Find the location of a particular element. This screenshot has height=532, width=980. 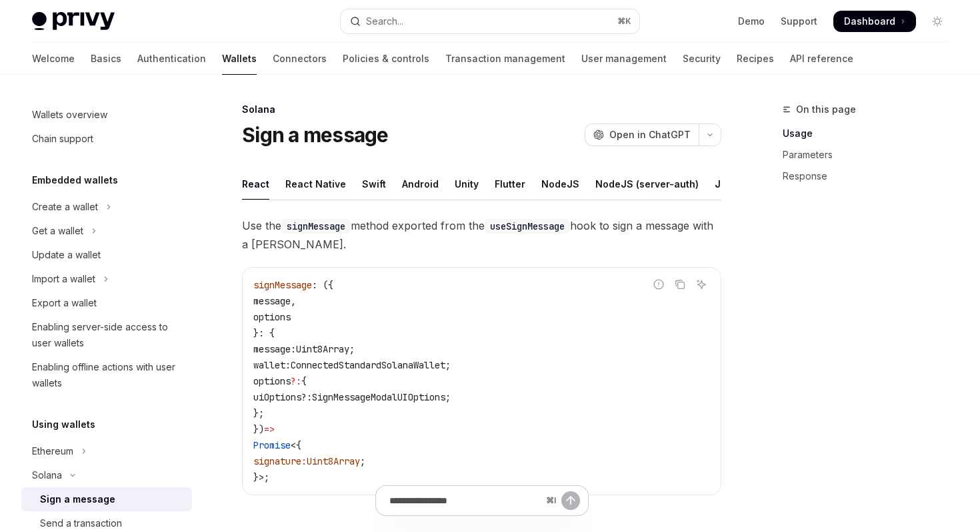

a: Wallets is located at coordinates (239, 59).